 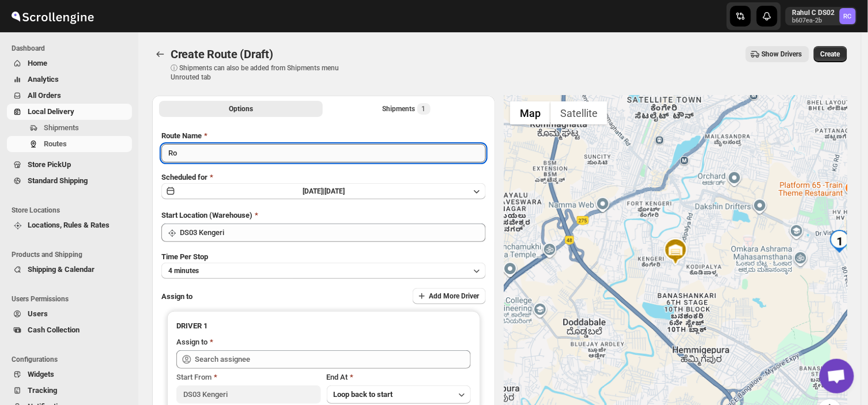 What do you see at coordinates (838, 377) in the screenshot?
I see `div: Open chat` at bounding box center [838, 377].